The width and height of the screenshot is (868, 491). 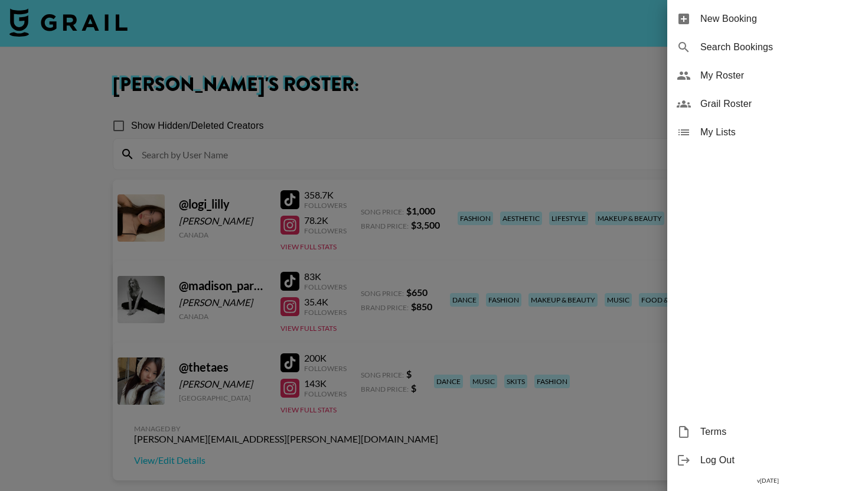 I want to click on div: My Roster, so click(x=768, y=75).